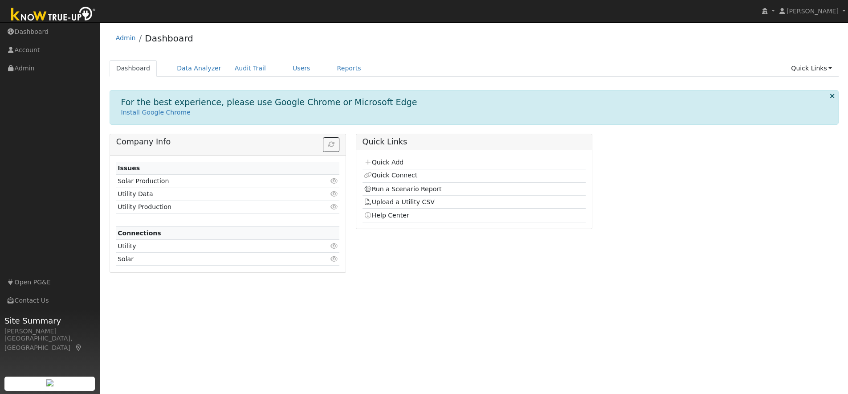 The image size is (848, 394). What do you see at coordinates (126, 38) in the screenshot?
I see `a: Admin` at bounding box center [126, 38].